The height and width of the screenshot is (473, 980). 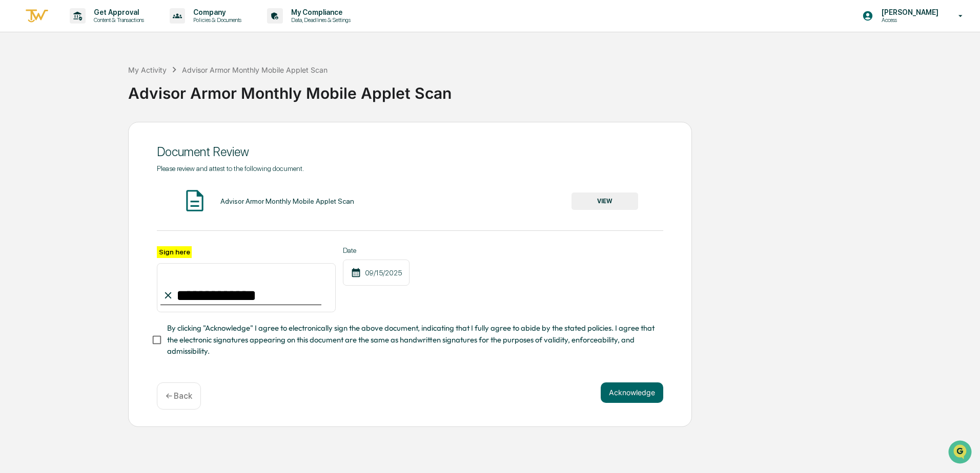 What do you see at coordinates (43, 134) in the screenshot?
I see `span: Preclearance` at bounding box center [43, 134].